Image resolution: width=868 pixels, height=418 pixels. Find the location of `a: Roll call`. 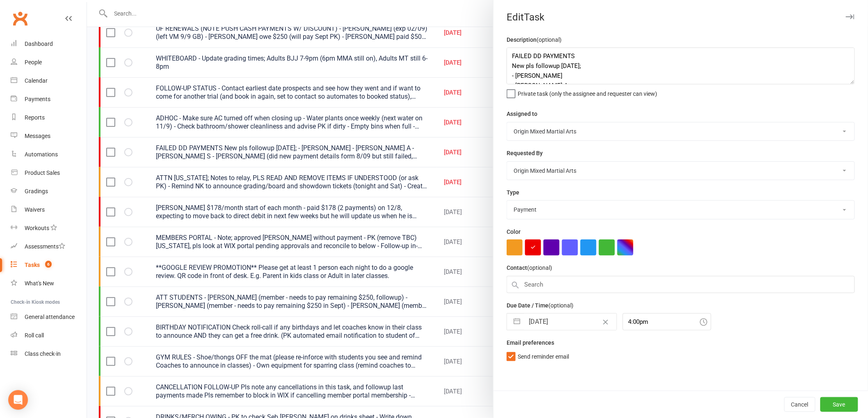

a: Roll call is located at coordinates (48, 335).